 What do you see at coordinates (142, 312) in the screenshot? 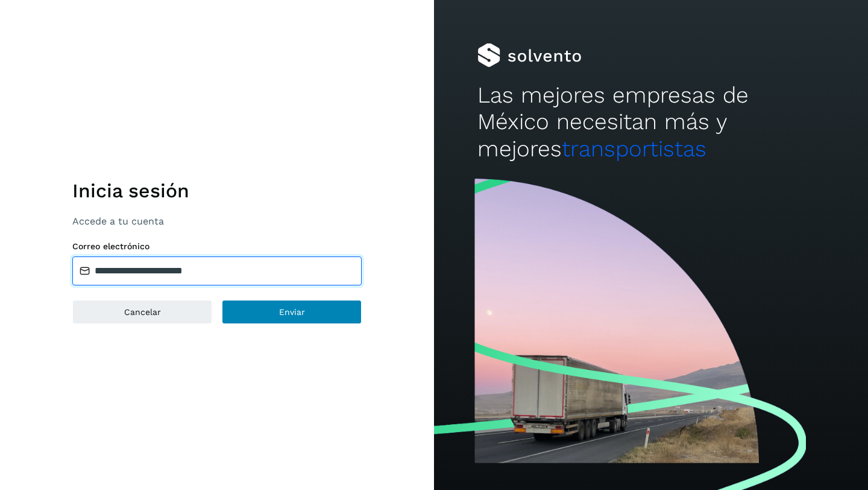
I see `span: Cancelar` at bounding box center [142, 312].